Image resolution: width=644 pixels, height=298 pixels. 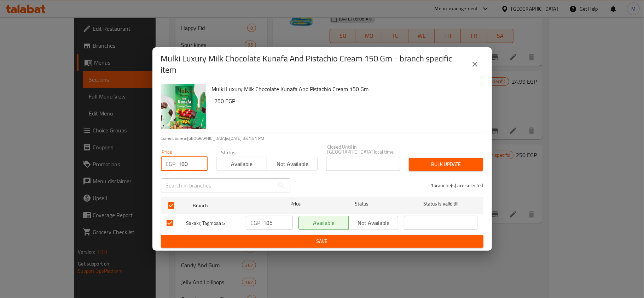 I want to click on button: Save, so click(x=322, y=242).